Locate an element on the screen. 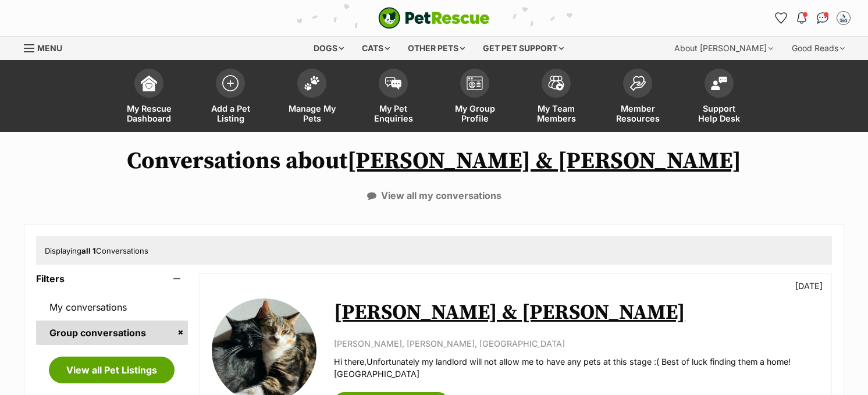 The image size is (868, 395). button: Notifications is located at coordinates (802, 18).